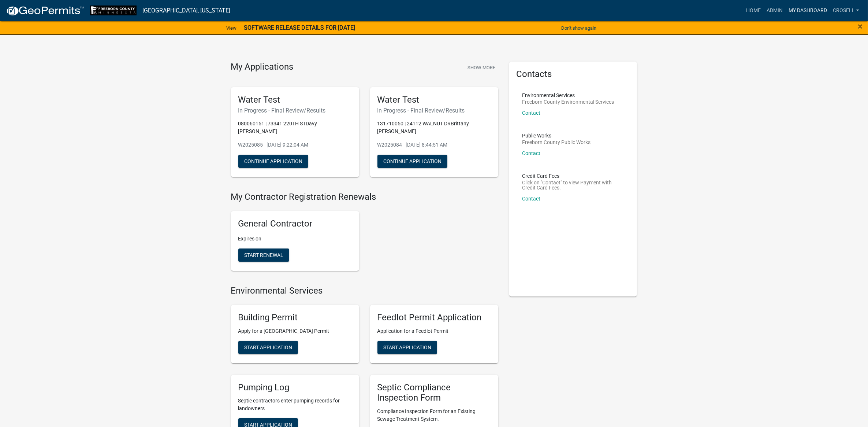  What do you see at coordinates (262, 67) in the screenshot?
I see `h4: My Applications` at bounding box center [262, 67].